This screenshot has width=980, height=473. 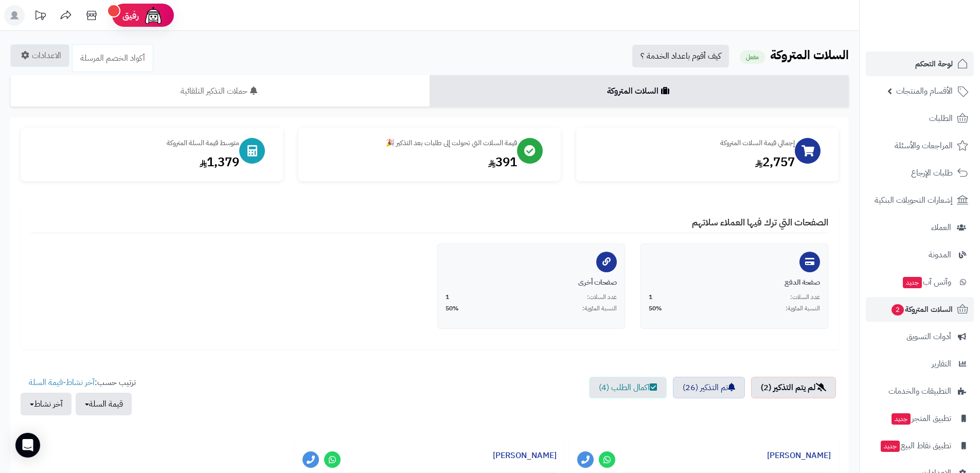 What do you see at coordinates (39, 56) in the screenshot?
I see `a: الاعدادات` at bounding box center [39, 56].